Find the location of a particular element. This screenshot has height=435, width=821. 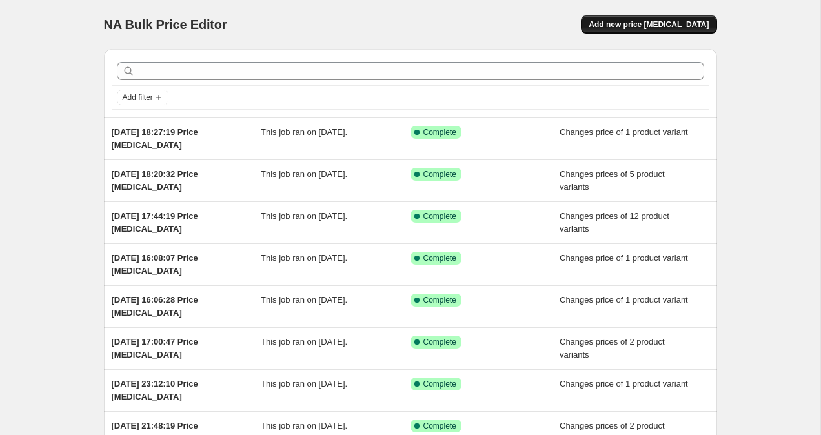

span: NA Bulk Price Editor is located at coordinates (165, 25).